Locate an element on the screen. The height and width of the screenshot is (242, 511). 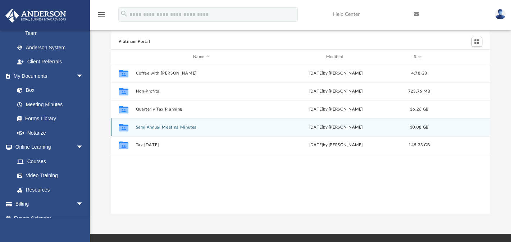
span: 10.08 GB is located at coordinates (419, 127).